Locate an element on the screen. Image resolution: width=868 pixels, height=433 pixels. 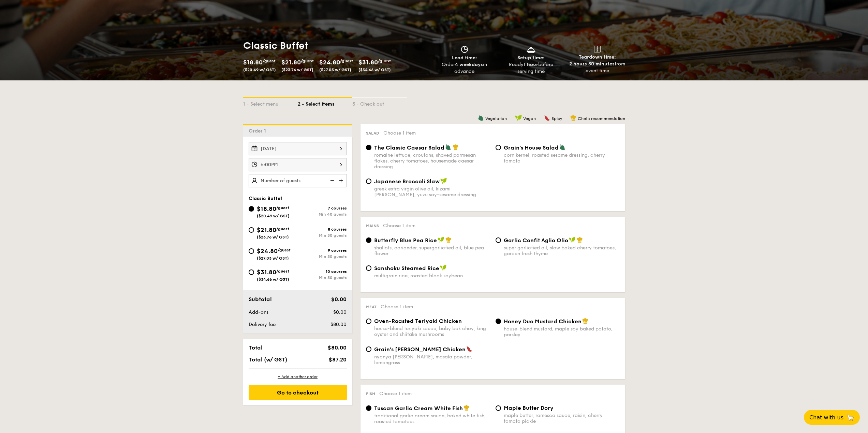
div: Order in advance is located at coordinates (465, 68).